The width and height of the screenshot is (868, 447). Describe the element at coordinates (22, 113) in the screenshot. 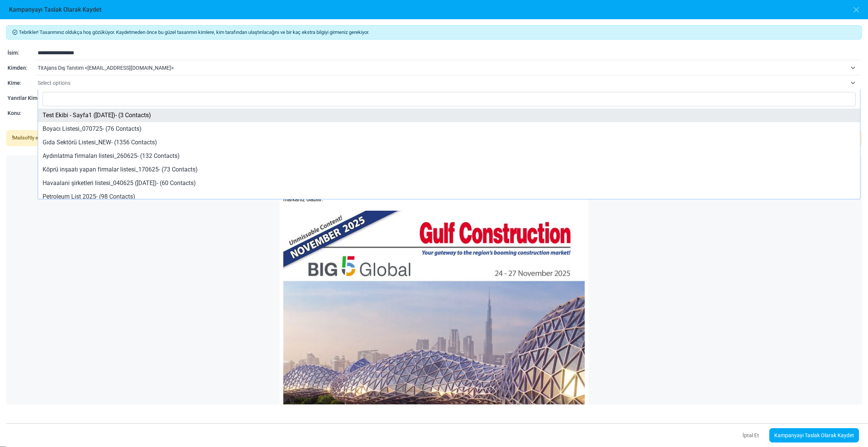

I see `div: Konu:` at that location.